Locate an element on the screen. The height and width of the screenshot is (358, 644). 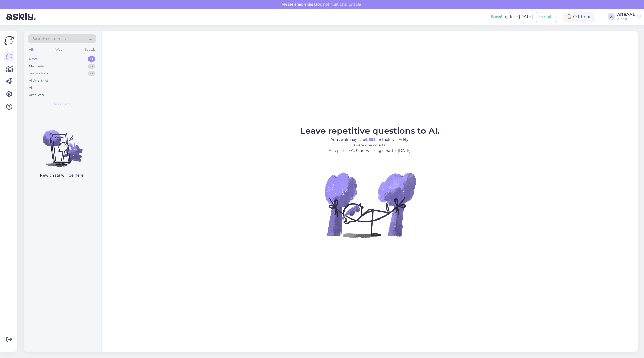
div: A is located at coordinates (612, 17).